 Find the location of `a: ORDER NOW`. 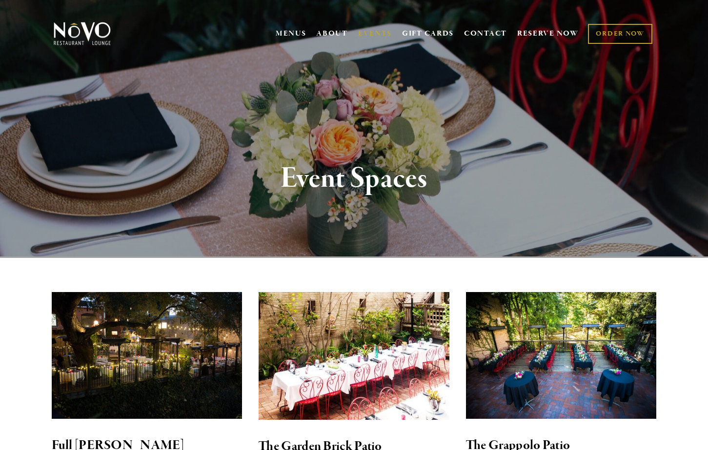

a: ORDER NOW is located at coordinates (620, 34).